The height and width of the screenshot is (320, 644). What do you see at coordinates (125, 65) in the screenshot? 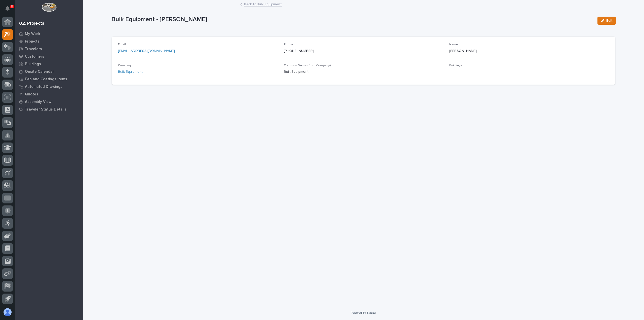
I see `span: Company` at bounding box center [125, 65].